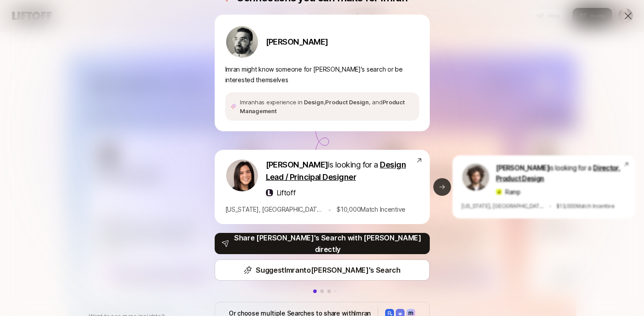 This screenshot has width=644, height=316. Describe the element at coordinates (346, 102) in the screenshot. I see `span: Product Design` at that location.